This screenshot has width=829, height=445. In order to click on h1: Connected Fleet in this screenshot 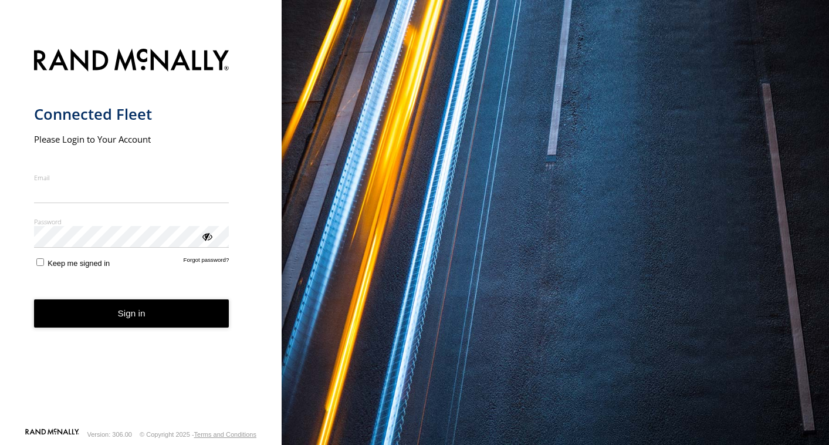, I will do `click(131, 114)`.